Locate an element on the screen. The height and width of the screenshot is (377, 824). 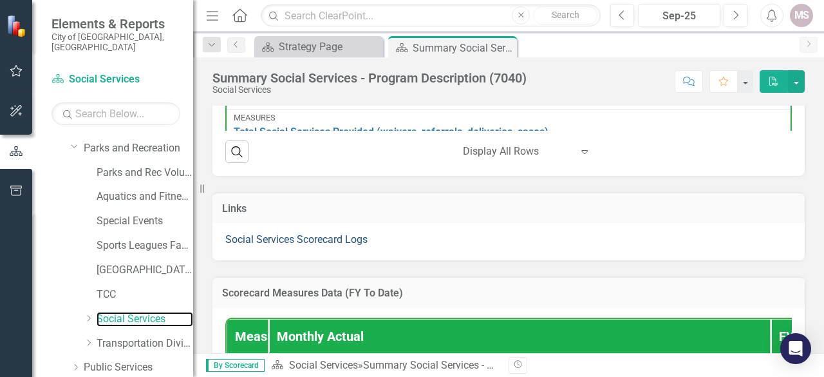
a: Sports Leagues Facilities Fields is located at coordinates (145, 245).